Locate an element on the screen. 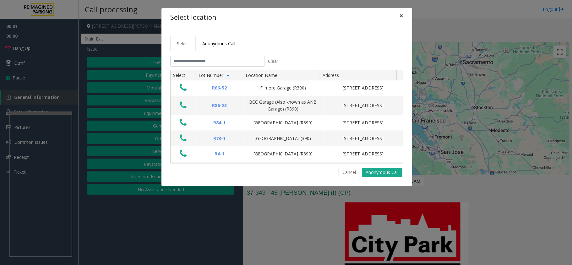 The height and width of the screenshot is (265, 572). span: Select is located at coordinates (183, 43).